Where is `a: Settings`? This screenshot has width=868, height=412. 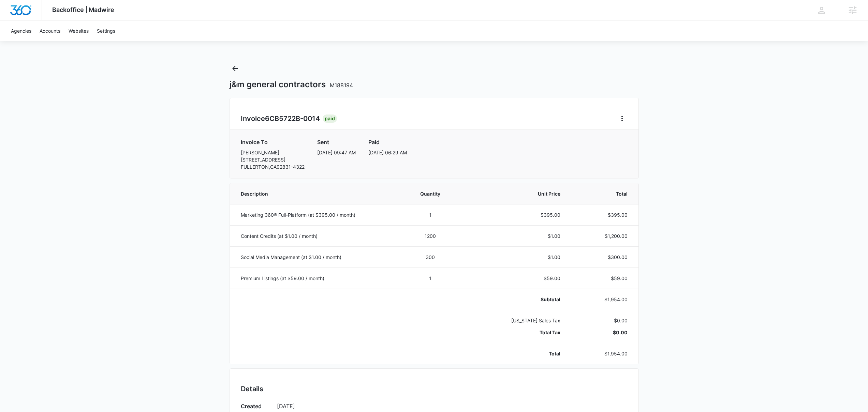 a: Settings is located at coordinates (106, 31).